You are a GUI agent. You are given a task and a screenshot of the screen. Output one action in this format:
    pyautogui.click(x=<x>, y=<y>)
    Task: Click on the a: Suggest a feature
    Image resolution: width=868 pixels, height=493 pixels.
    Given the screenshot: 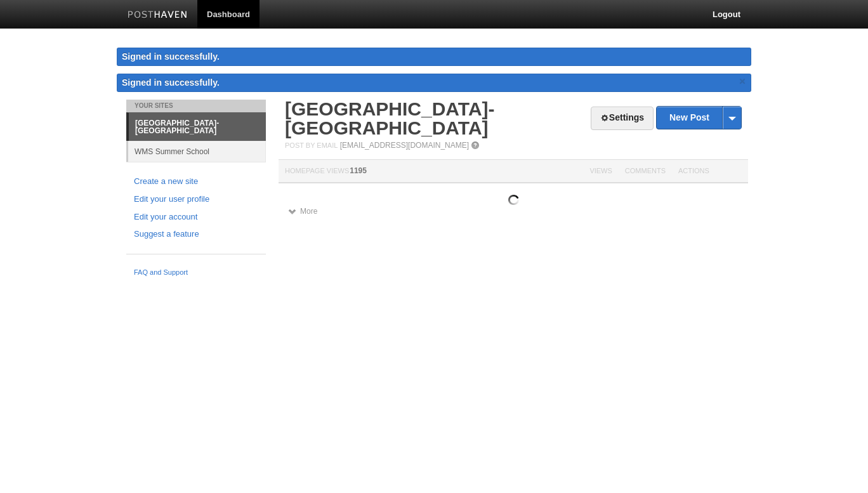 What is the action you would take?
    pyautogui.click(x=196, y=234)
    